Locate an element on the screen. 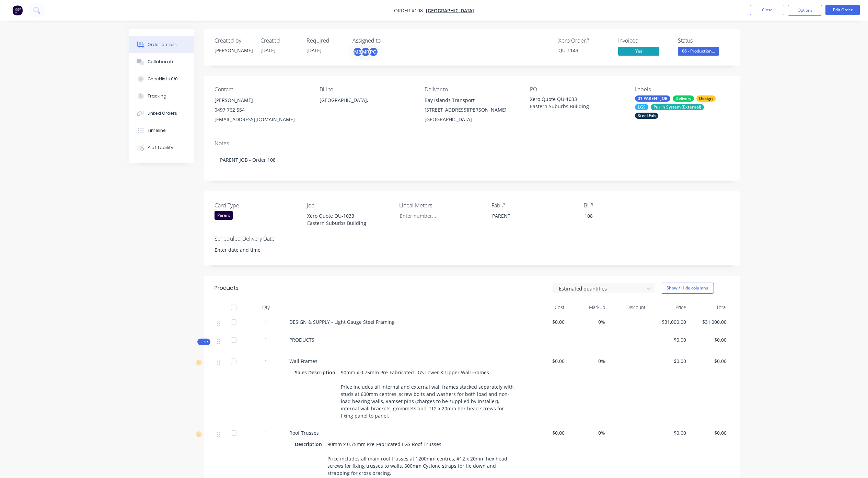 This screenshot has width=868, height=478. div: Linked Orders is located at coordinates (162, 114).